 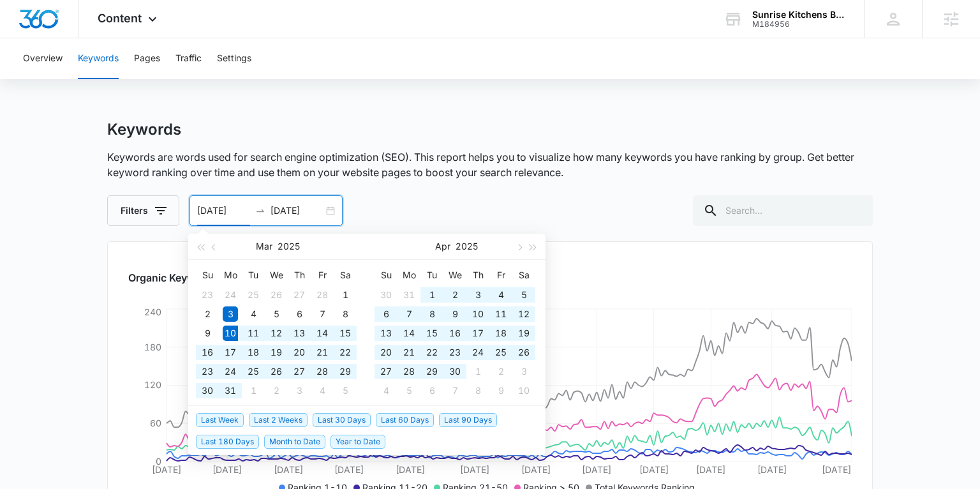 What do you see at coordinates (405, 420) in the screenshot?
I see `span: Last 60 Days` at bounding box center [405, 420].